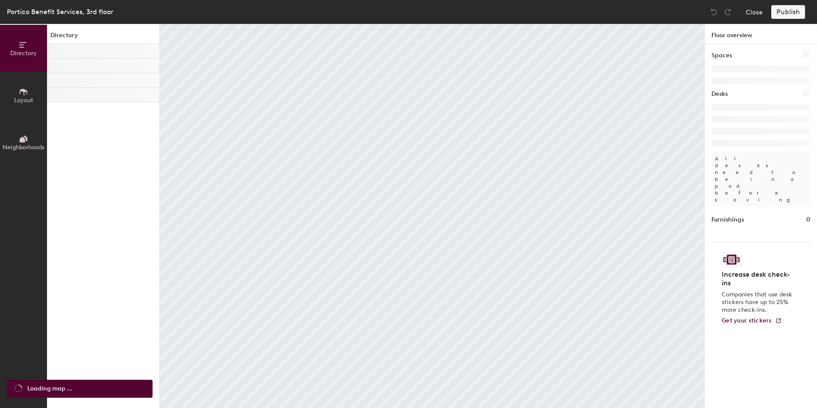 The image size is (817, 408). What do you see at coordinates (761, 34) in the screenshot?
I see `h1: Floor overview` at bounding box center [761, 34].